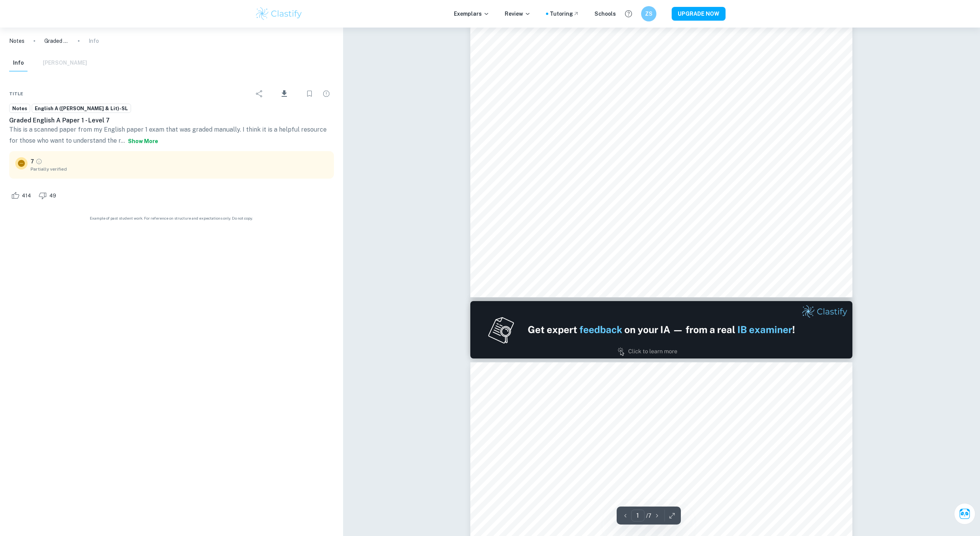  What do you see at coordinates (143, 141) in the screenshot?
I see `button: Show more` at bounding box center [143, 141].